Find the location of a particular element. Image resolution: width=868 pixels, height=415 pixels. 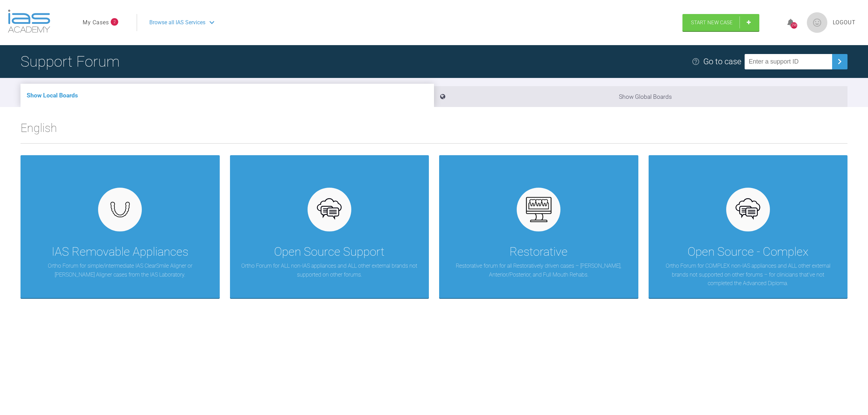

h2: English is located at coordinates (434, 131).